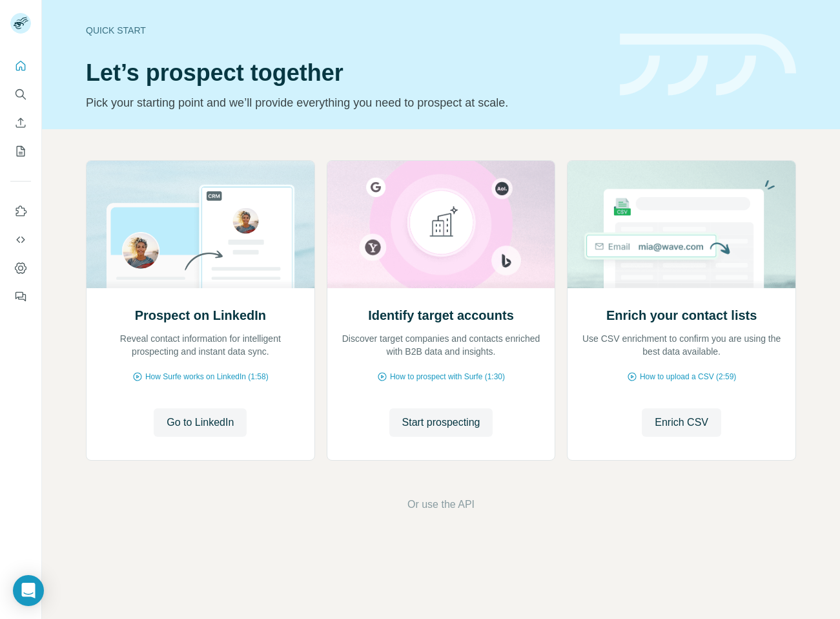 The height and width of the screenshot is (619, 840). I want to click on img: Identify target accounts, so click(441, 224).